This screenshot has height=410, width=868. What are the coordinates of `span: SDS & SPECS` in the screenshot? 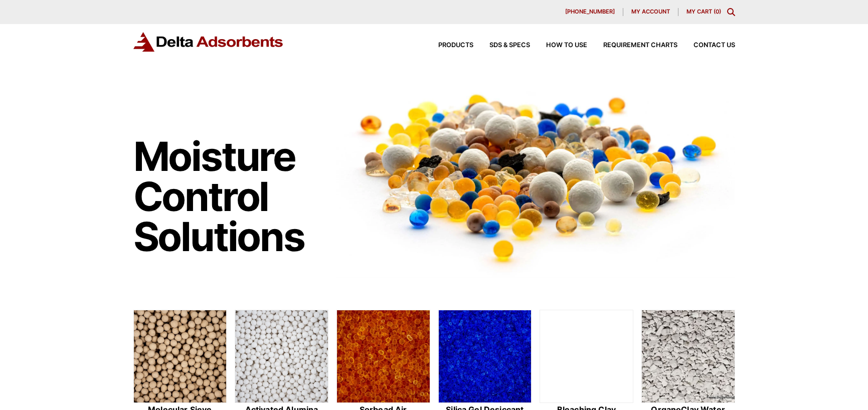 It's located at (509, 45).